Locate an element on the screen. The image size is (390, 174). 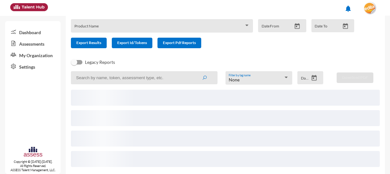
span: Export Id/Tokens is located at coordinates (132, 43).